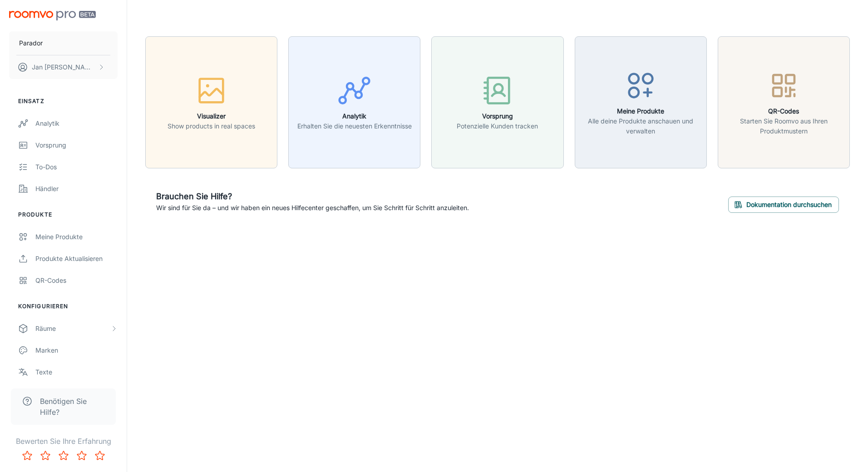  What do you see at coordinates (76, 259) in the screenshot?
I see `div: Produkte aktualisieren` at bounding box center [76, 259].